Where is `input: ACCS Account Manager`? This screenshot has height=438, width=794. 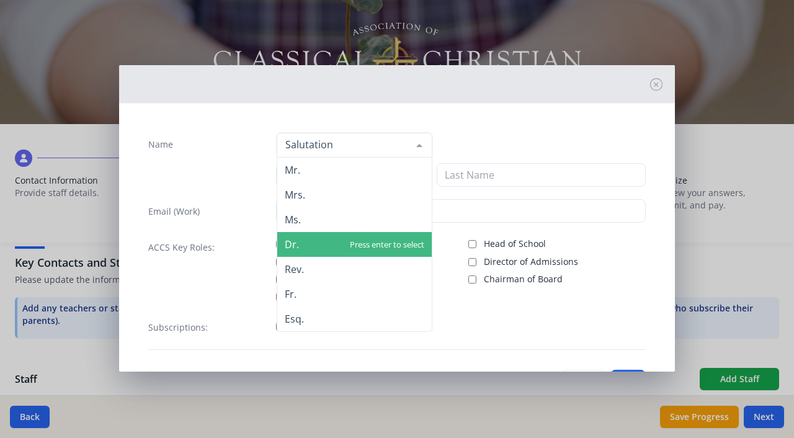 input: ACCS Account Manager is located at coordinates (280, 244).